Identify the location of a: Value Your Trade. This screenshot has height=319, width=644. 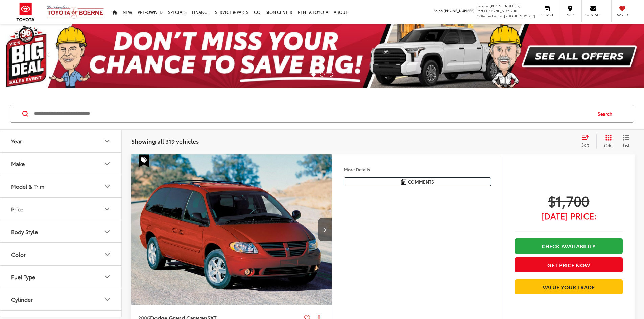
(568, 286).